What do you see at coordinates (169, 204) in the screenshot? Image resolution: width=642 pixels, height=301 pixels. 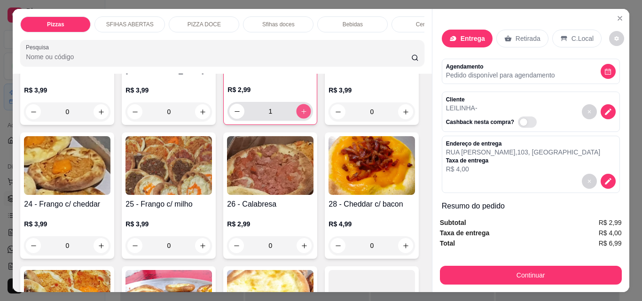 I see `h4: 25 - Frango c/ milho` at bounding box center [169, 204].